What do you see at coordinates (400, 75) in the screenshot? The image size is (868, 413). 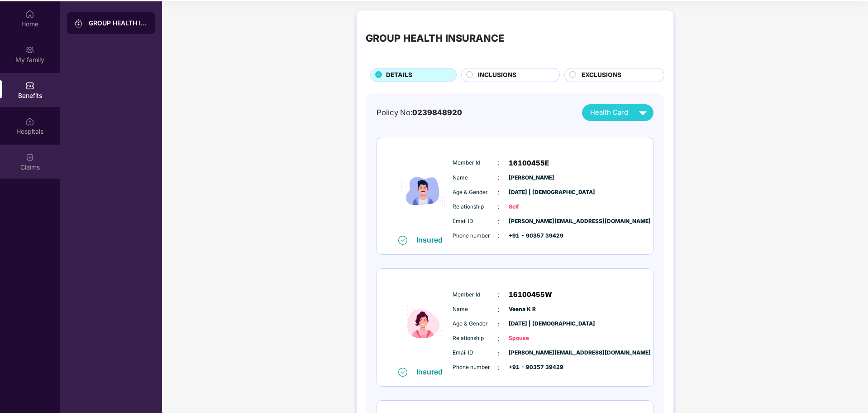 I see `span: DETAILS` at bounding box center [400, 75].